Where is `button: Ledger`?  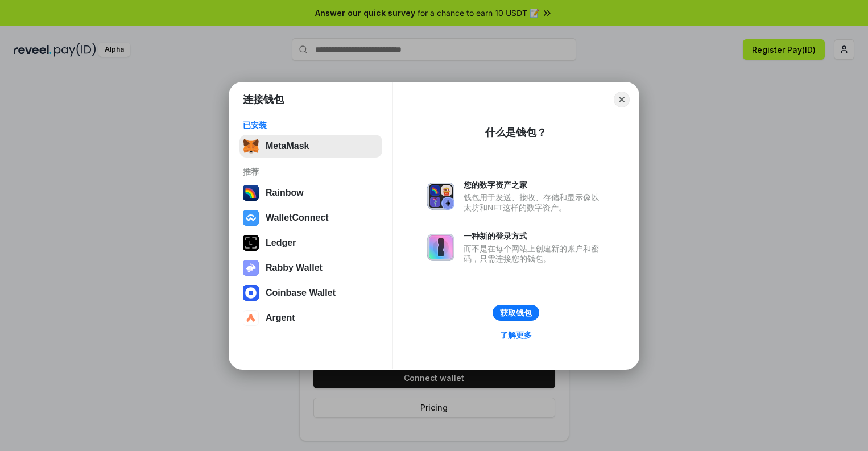 button: Ledger is located at coordinates (310, 243).